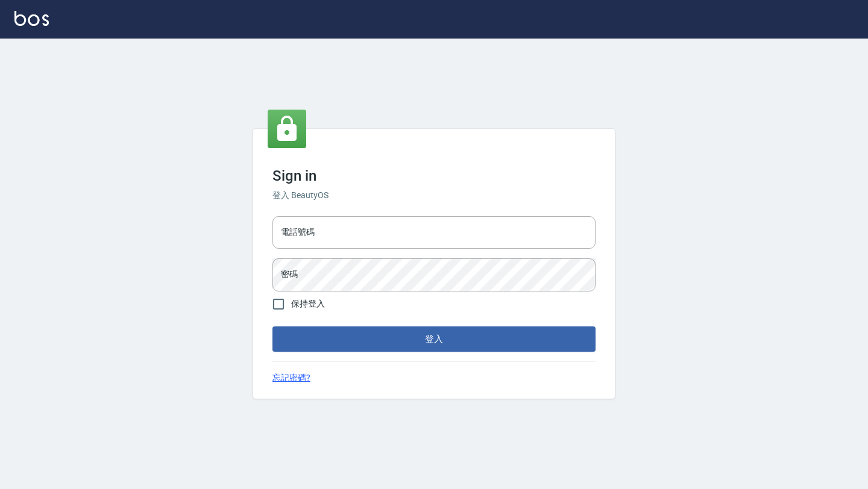 The height and width of the screenshot is (489, 868). I want to click on h3: Sign in, so click(434, 176).